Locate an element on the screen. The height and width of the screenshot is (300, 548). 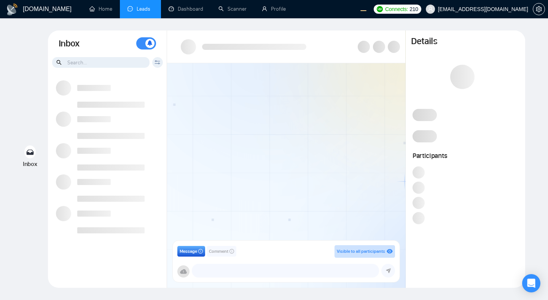
span: Visible to all participants is located at coordinates (361, 251).